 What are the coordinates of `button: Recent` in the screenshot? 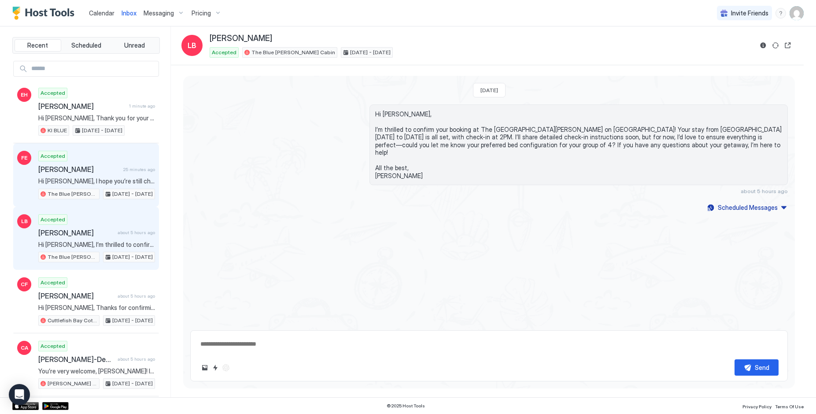 It's located at (38, 45).